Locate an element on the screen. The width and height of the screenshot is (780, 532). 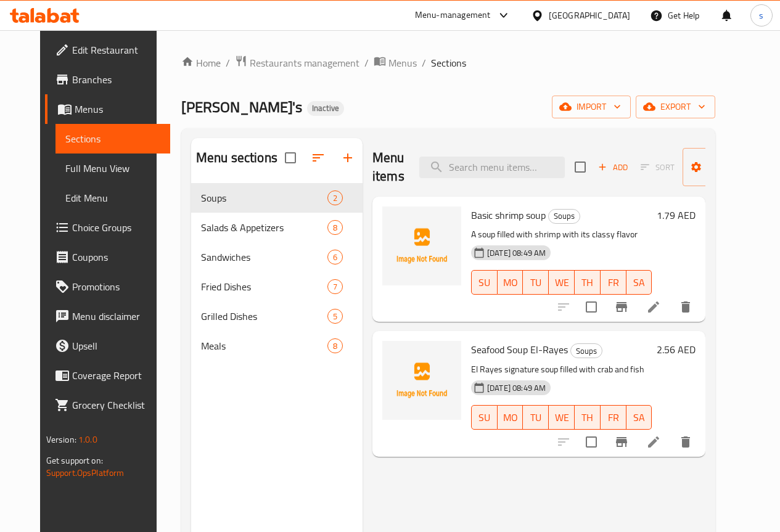
button: Add is located at coordinates (613, 167).